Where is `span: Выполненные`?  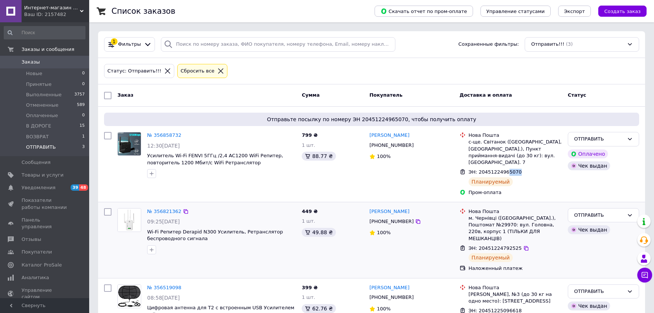
span: Выполненные is located at coordinates (44, 95).